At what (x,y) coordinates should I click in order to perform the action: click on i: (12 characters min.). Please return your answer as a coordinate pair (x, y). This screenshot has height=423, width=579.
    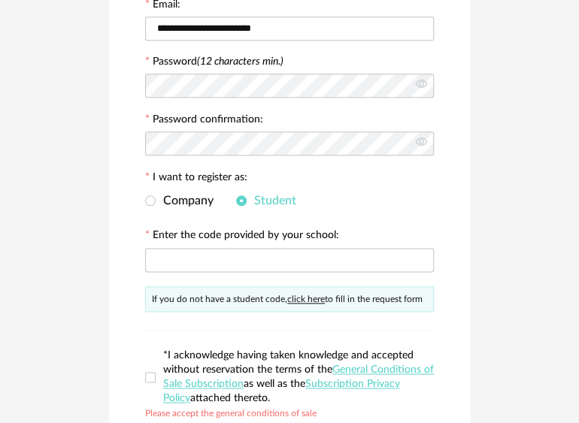
    Looking at the image, I should click on (240, 62).